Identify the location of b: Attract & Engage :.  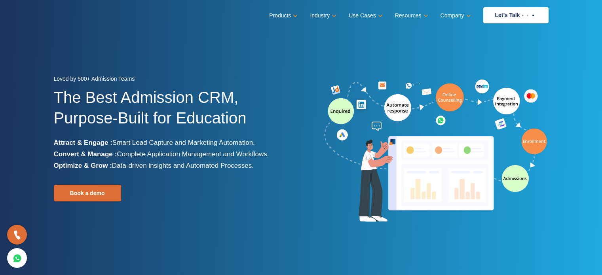
(83, 142).